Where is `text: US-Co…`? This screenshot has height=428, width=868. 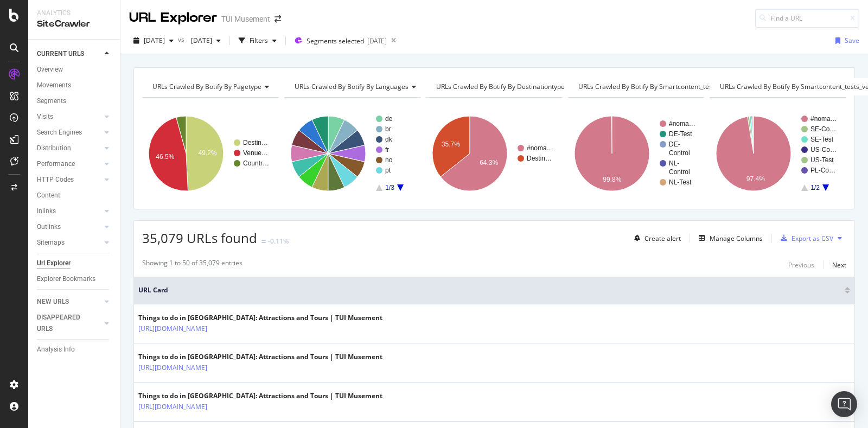
text: US-Co… is located at coordinates (823, 150).